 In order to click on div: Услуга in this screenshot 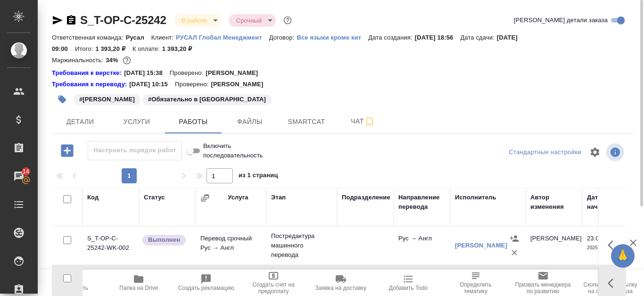, I will do `click(237, 198)`.